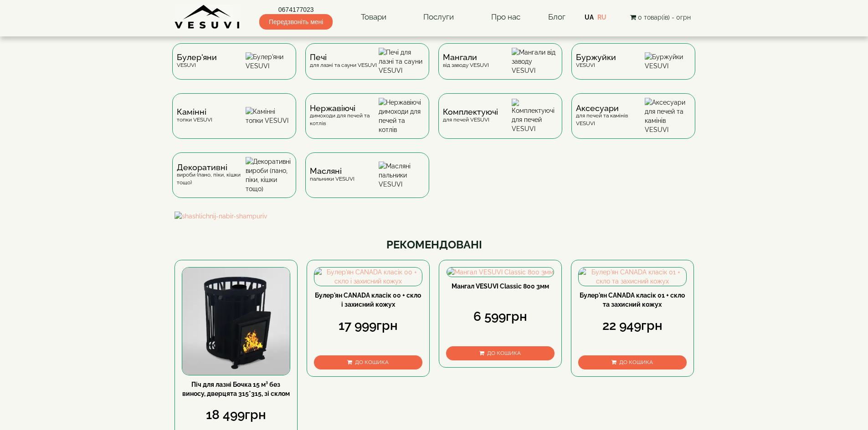 The width and height of the screenshot is (868, 430). I want to click on a: Булер'яниVESUVI Булер'яни VESUVI, so click(234, 68).